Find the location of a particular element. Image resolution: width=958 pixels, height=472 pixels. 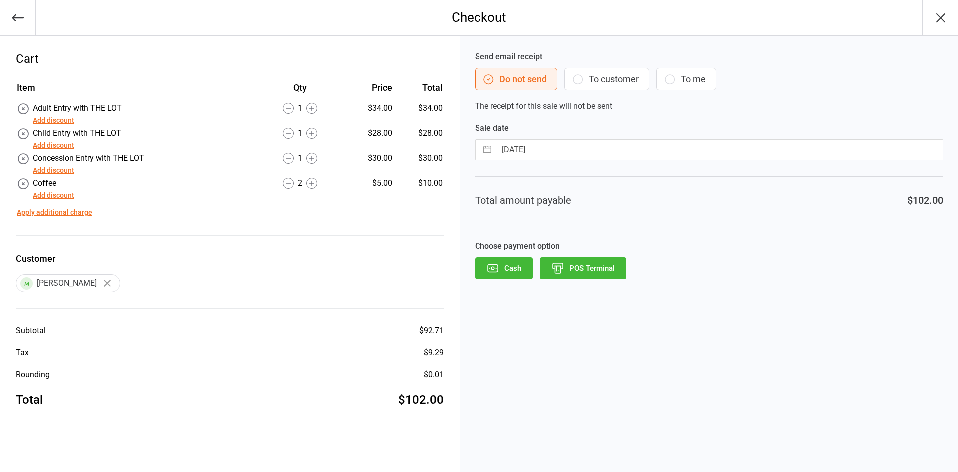

button: Do not send is located at coordinates (516, 79).